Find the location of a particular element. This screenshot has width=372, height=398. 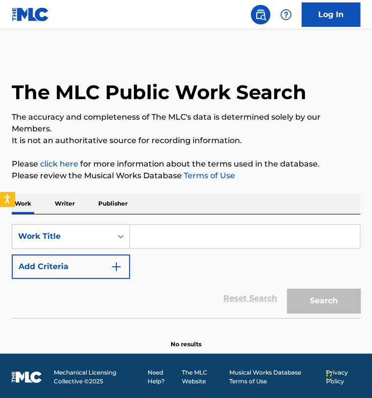

p: The accuracy and completeness of The MLC's data is determined solely by our Members. is located at coordinates (186, 123).